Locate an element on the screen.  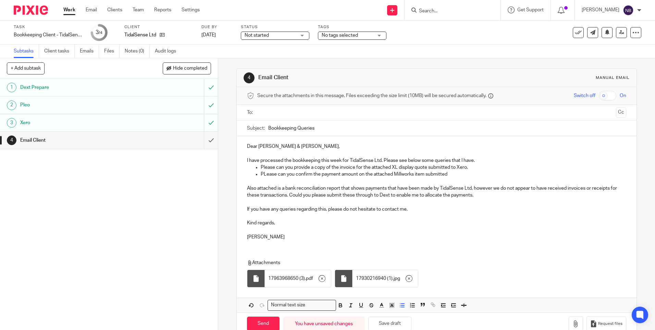
span: Hide completed is located at coordinates (190, 69).